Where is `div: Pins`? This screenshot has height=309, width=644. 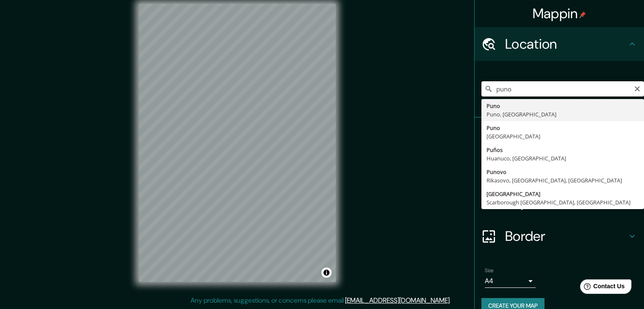
div: Pins is located at coordinates (559, 134).